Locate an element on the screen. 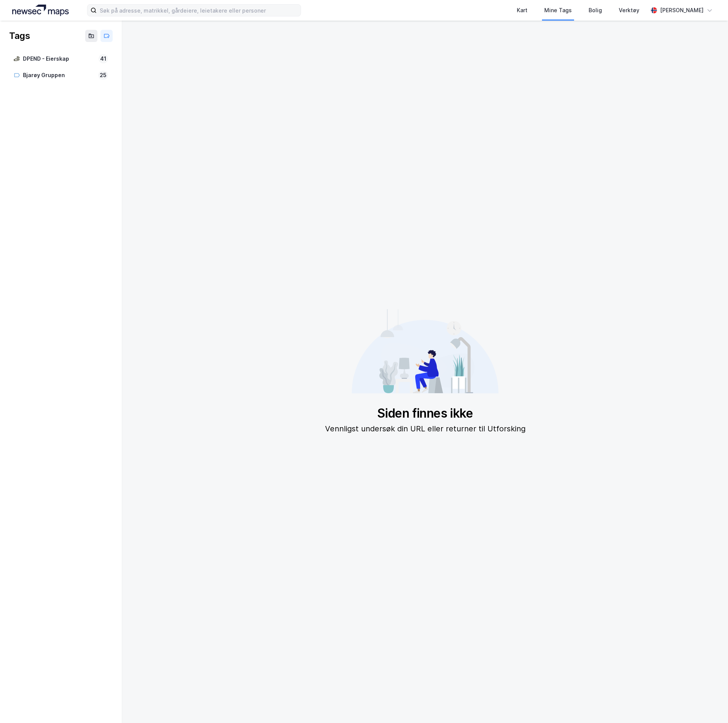  div: Kart is located at coordinates (522, 10).